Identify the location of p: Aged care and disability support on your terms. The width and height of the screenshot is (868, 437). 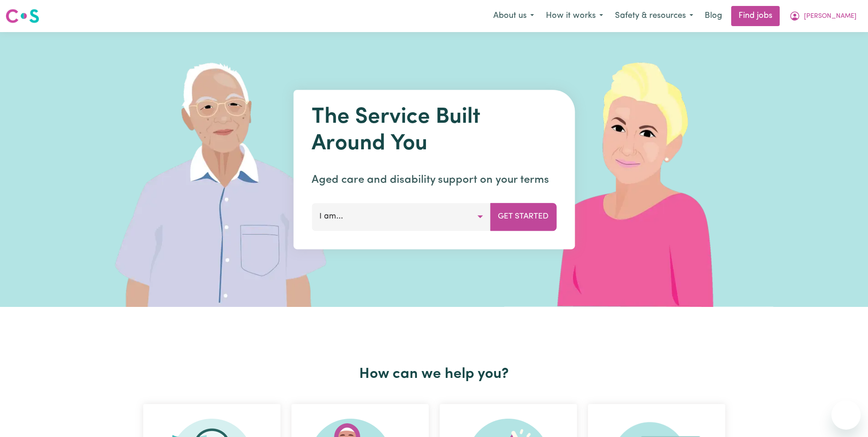
(434, 180).